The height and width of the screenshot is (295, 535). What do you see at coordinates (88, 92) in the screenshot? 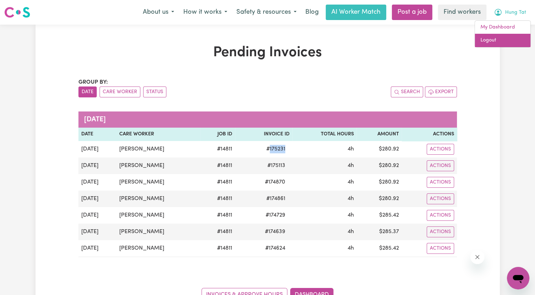
I see `button: sort invoices by date` at bounding box center [88, 92].